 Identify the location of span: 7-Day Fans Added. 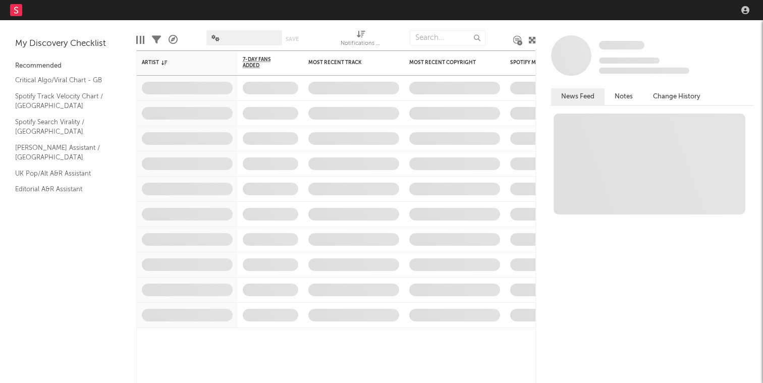
(263, 63).